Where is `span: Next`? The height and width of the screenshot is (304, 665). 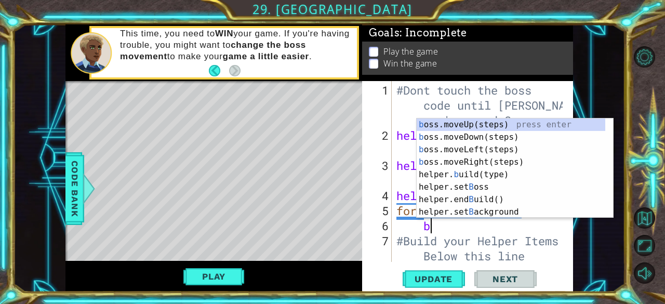
span: Next is located at coordinates (505, 279).